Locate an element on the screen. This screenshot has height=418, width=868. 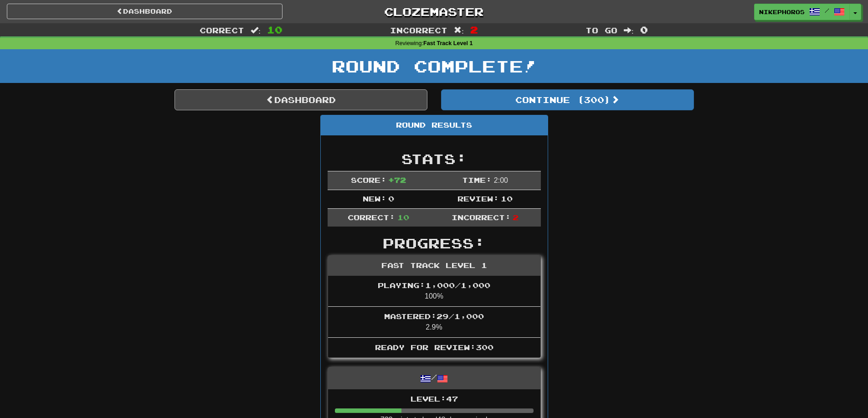
li: 2.9% is located at coordinates (435, 322).